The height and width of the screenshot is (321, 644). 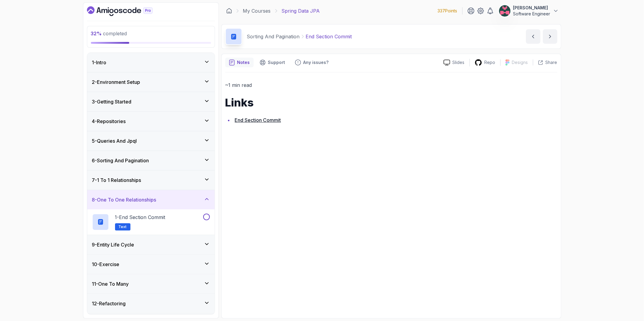 I want to click on button: Feedback button, so click(x=312, y=63).